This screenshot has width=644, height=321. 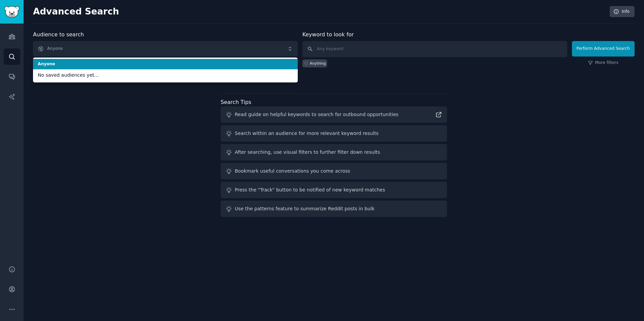 I want to click on h2: Advanced Search, so click(x=319, y=12).